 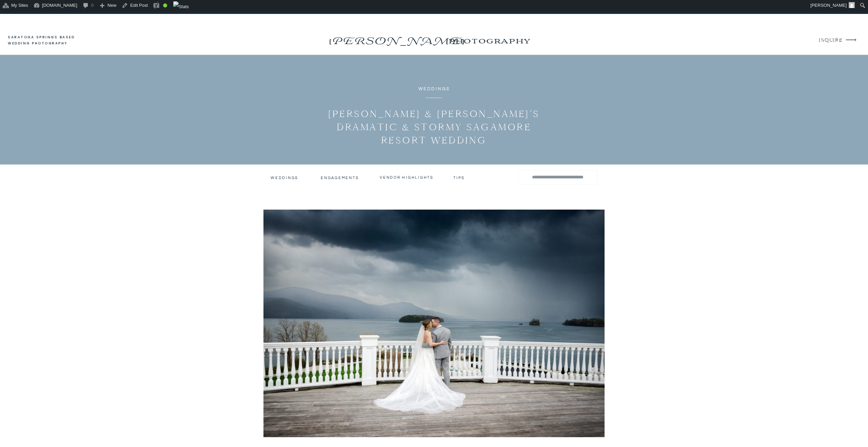 What do you see at coordinates (459, 177) in the screenshot?
I see `a: tips` at bounding box center [459, 177].